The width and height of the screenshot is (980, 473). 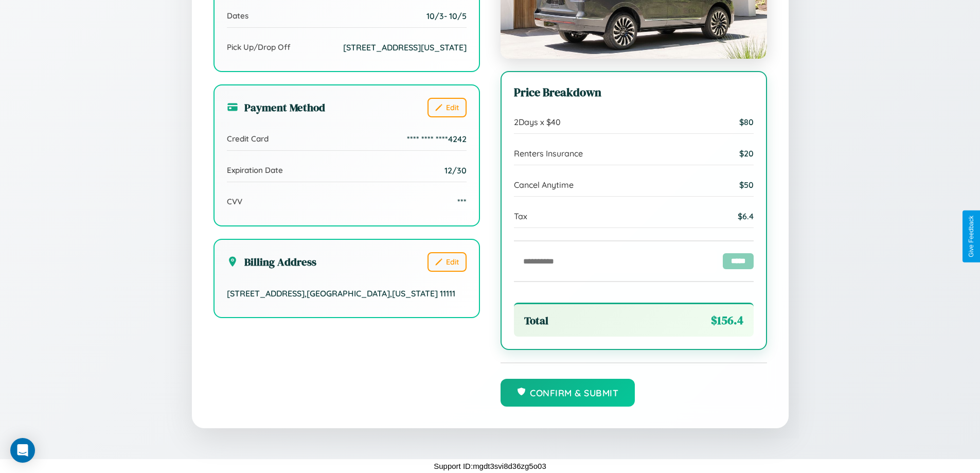 I want to click on span: $ 6.4, so click(x=746, y=216).